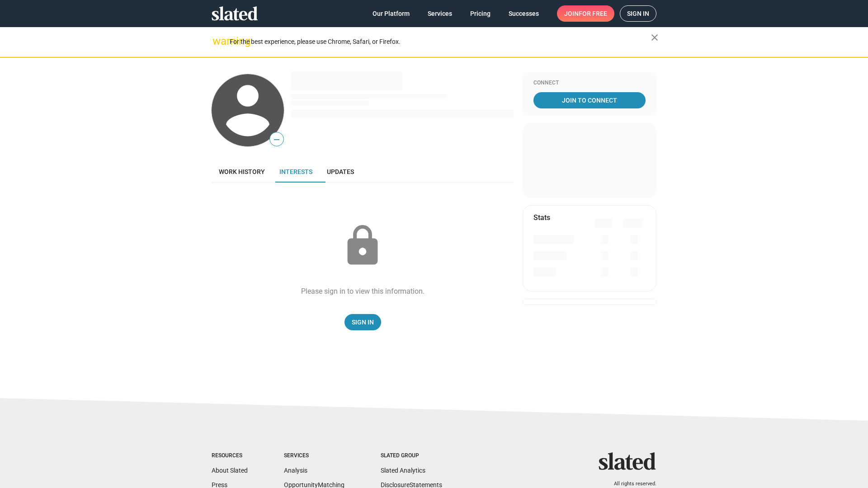 This screenshot has width=868, height=488. Describe the element at coordinates (586, 14) in the screenshot. I see `span: Join` at that location.